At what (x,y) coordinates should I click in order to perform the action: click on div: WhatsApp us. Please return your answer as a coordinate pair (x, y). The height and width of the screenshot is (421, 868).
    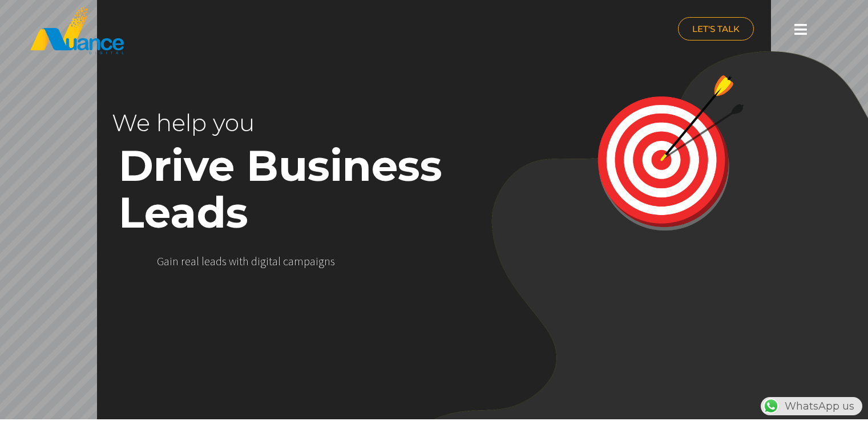
    Looking at the image, I should click on (811, 406).